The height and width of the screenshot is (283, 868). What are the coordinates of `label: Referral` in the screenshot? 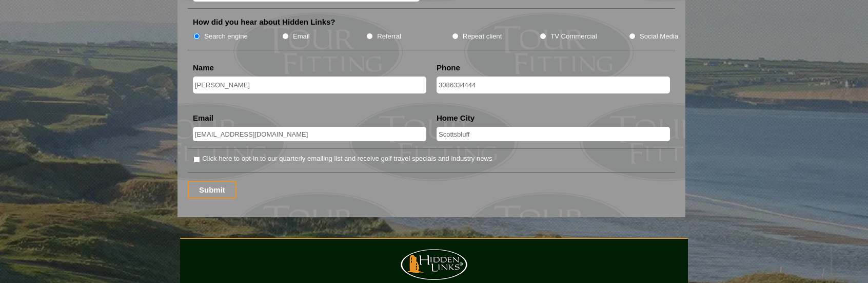 It's located at (389, 36).